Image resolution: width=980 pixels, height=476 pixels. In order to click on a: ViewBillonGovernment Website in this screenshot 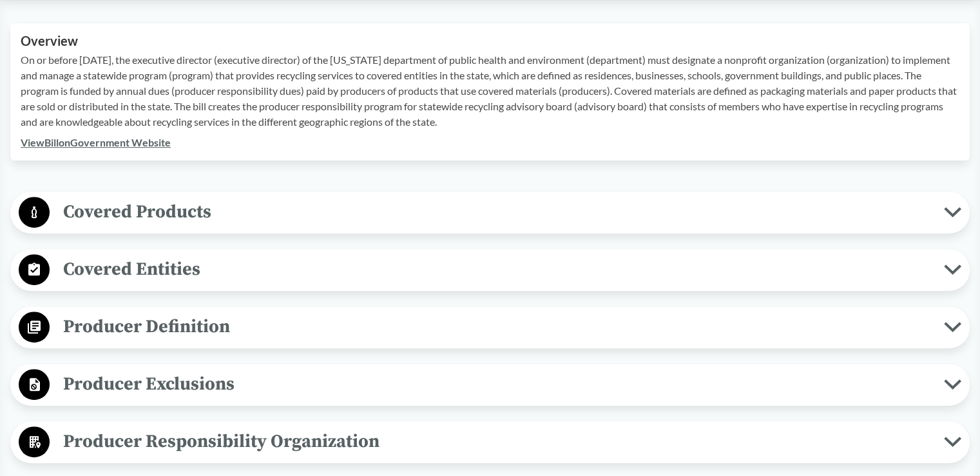, I will do `click(95, 142)`.